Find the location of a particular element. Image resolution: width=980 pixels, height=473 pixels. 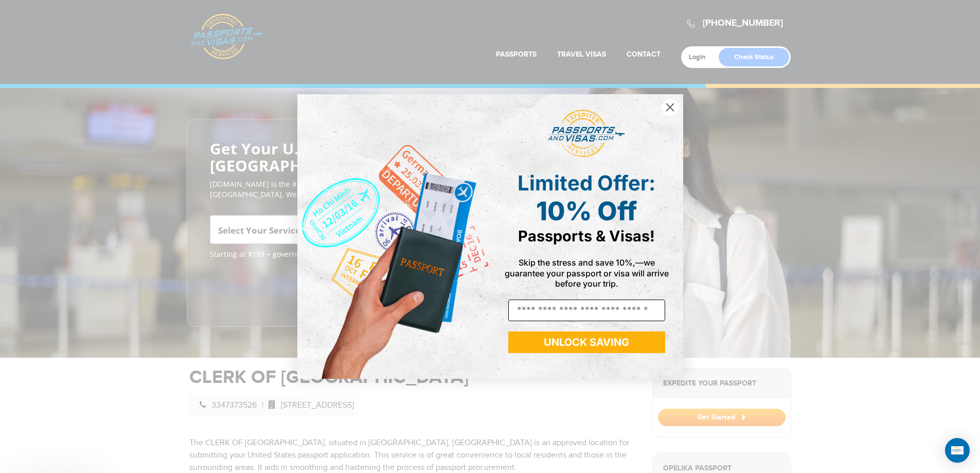

span: 10% Off is located at coordinates (587, 211).